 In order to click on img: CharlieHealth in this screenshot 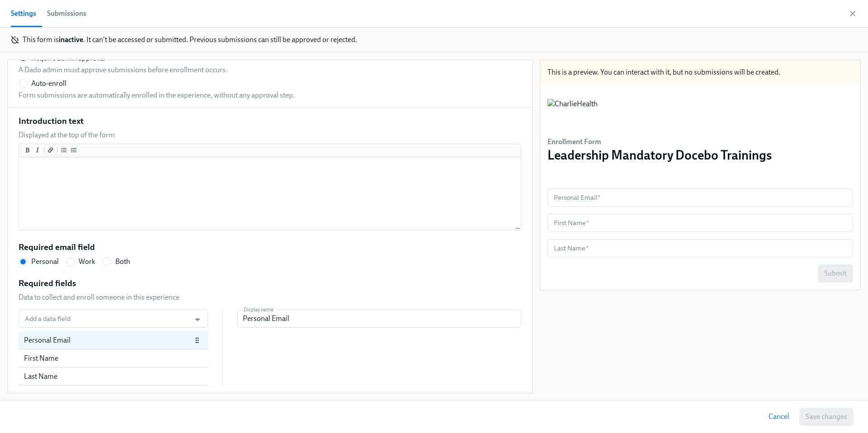, I will do `click(572, 113)`.